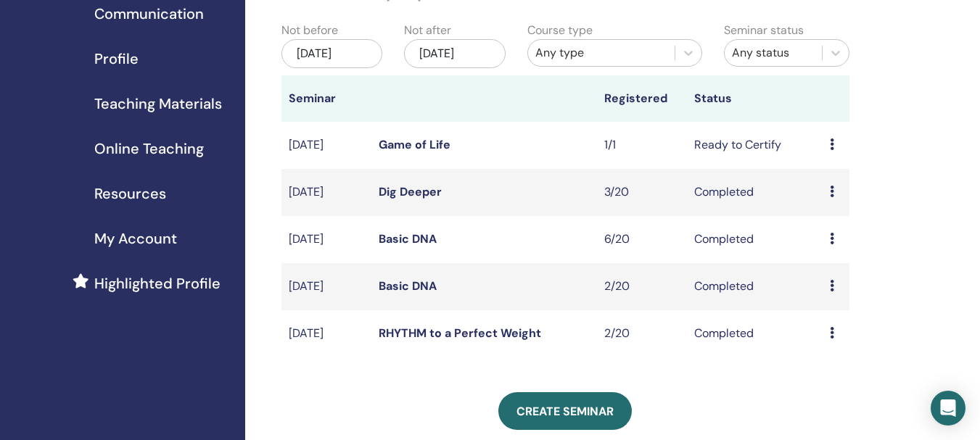 This screenshot has width=980, height=440. Describe the element at coordinates (136, 239) in the screenshot. I see `span: My Account` at that location.